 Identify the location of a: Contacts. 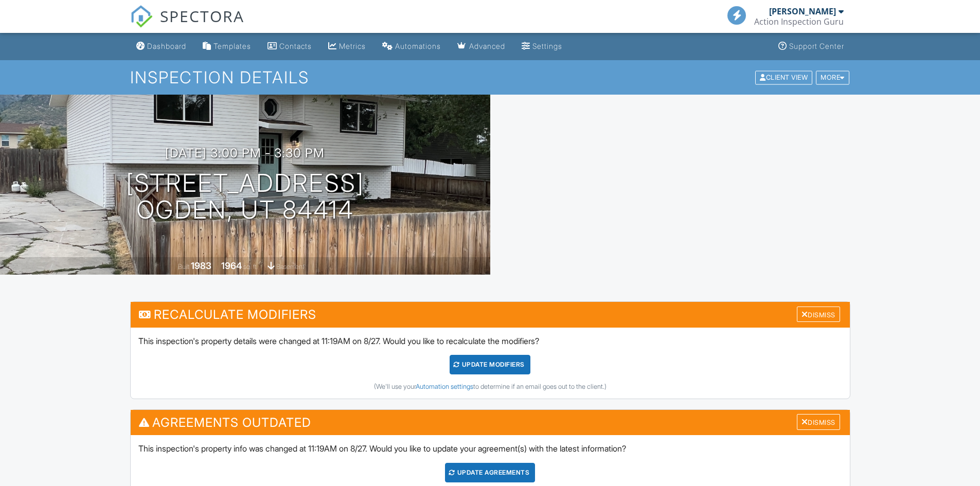
(290, 47).